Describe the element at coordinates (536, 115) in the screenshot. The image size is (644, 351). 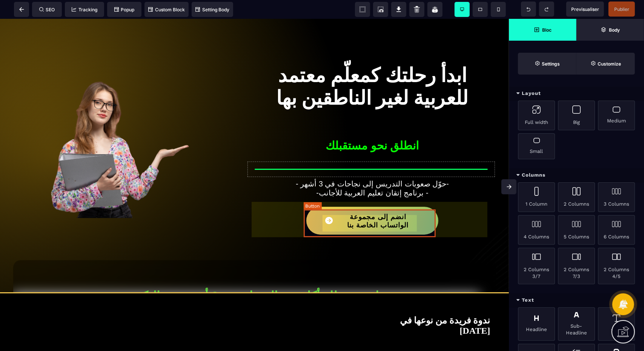
I see `div: Full width` at that location.